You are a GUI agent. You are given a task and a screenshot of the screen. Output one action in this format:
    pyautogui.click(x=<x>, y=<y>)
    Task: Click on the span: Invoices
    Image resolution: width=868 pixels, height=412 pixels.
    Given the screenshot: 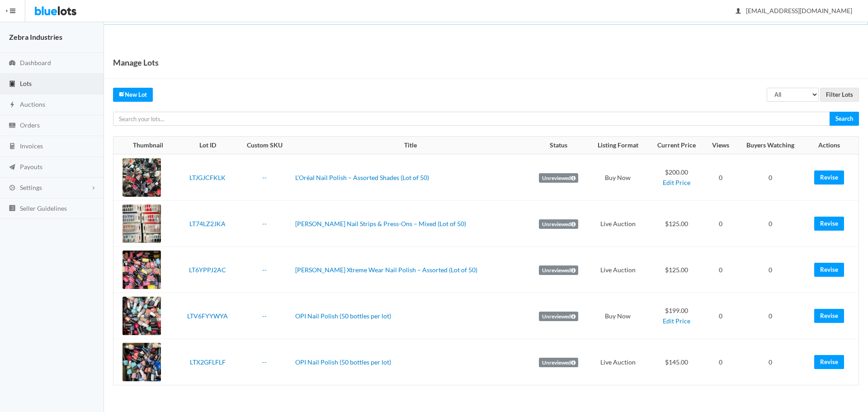 What is the action you would take?
    pyautogui.click(x=31, y=145)
    